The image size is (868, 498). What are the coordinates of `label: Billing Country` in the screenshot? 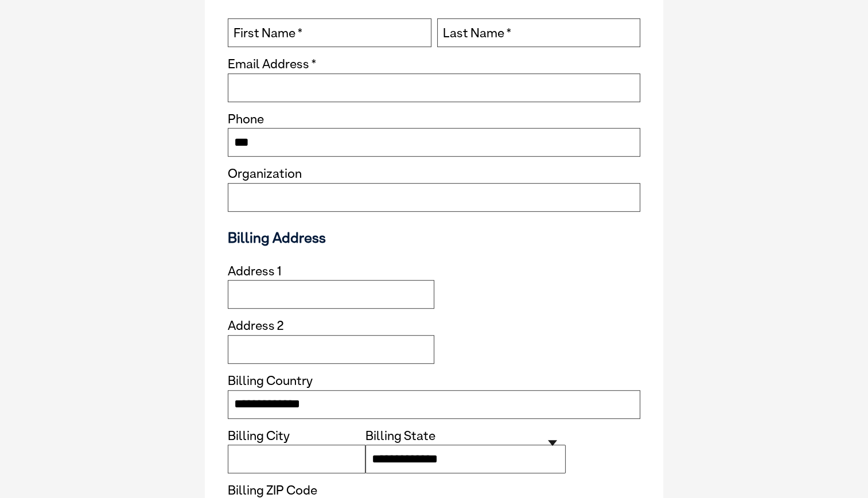 It's located at (270, 380).